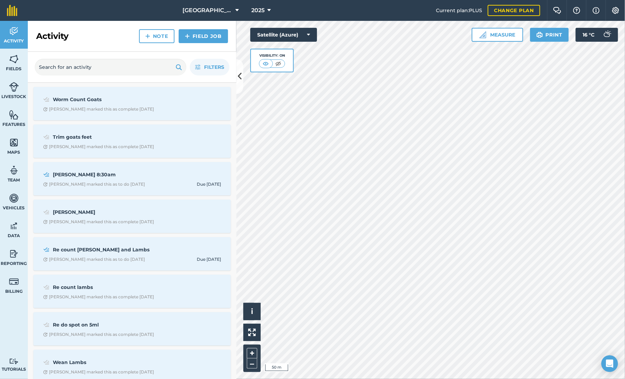 Image resolution: width=625 pixels, height=379 pixels. I want to click on a: Field Job, so click(203, 36).